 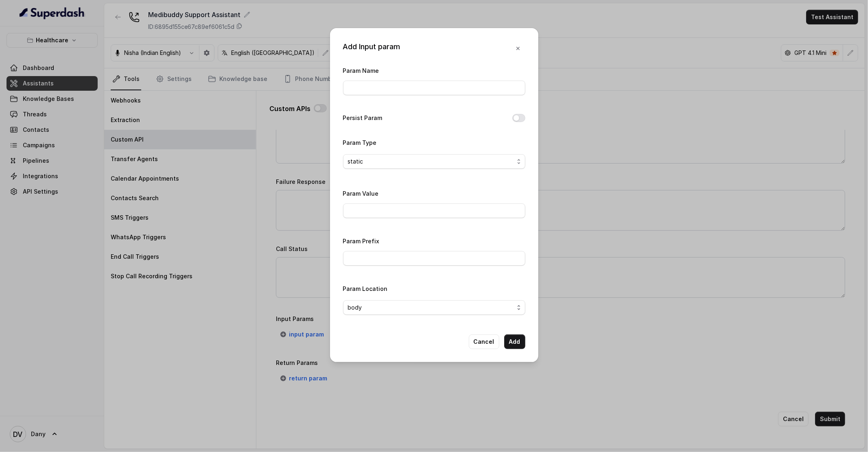 I want to click on button: static, so click(x=434, y=161).